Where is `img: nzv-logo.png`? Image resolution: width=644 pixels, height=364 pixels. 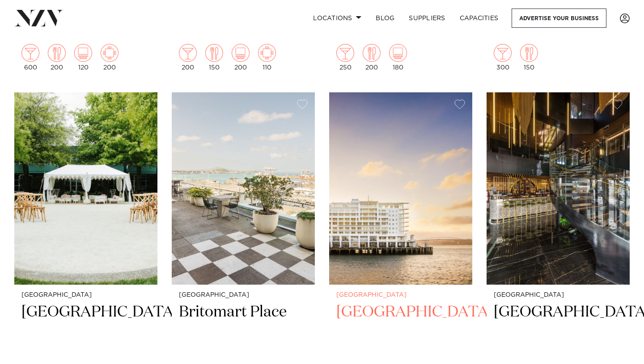 img: nzv-logo.png is located at coordinates (38, 18).